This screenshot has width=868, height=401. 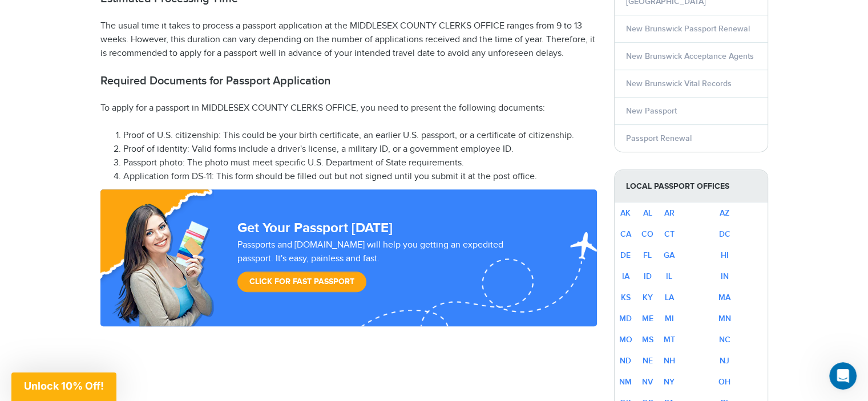 What do you see at coordinates (648, 213) in the screenshot?
I see `a: AL` at bounding box center [648, 213].